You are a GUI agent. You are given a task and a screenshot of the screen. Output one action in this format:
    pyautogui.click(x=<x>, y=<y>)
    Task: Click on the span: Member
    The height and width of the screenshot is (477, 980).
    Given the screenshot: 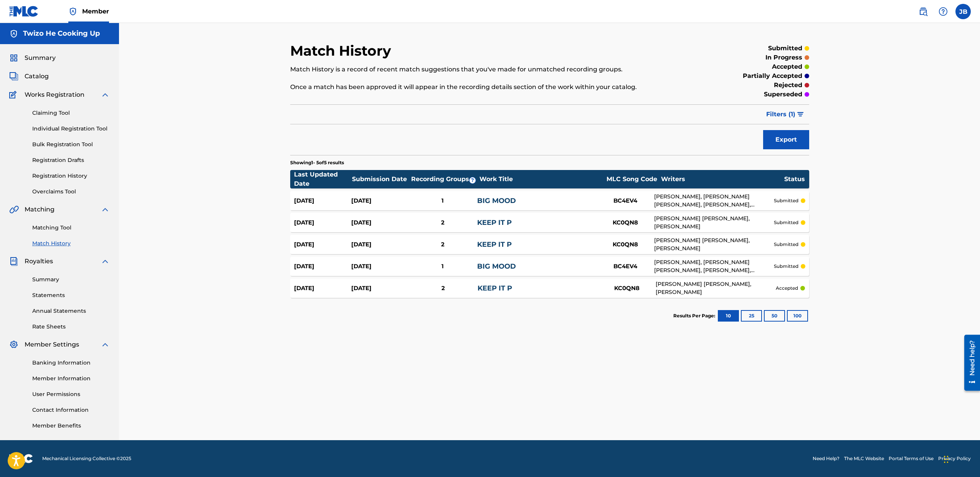 What is the action you would take?
    pyautogui.click(x=96, y=11)
    